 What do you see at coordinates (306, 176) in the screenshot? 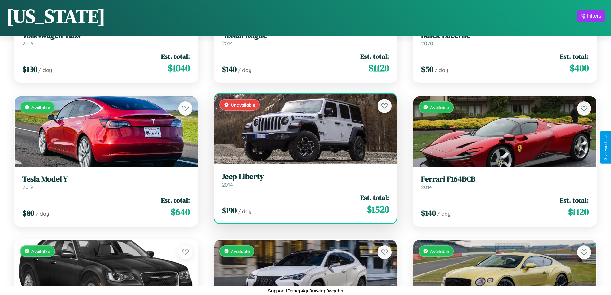
I see `h3: Jeep Liberty` at bounding box center [306, 176].